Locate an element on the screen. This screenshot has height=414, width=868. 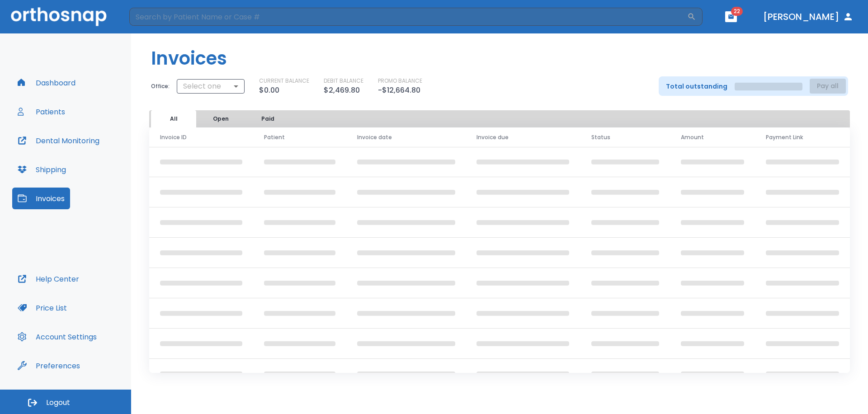
p: $0.00 is located at coordinates (269, 91).